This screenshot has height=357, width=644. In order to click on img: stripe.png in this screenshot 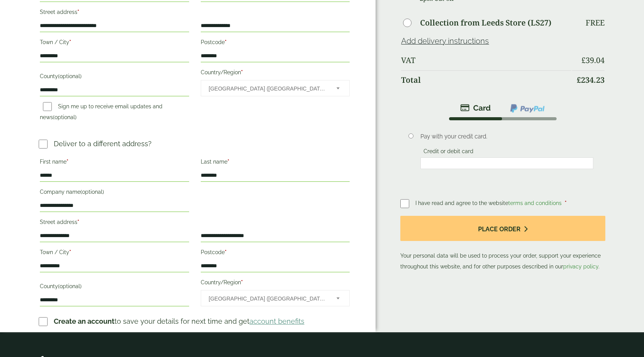, I will do `click(475, 108)`.